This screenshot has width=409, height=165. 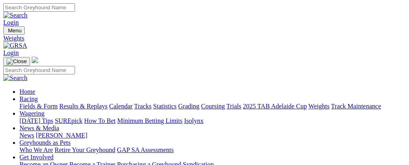 I want to click on a: Retire Your Greyhound, so click(x=85, y=150).